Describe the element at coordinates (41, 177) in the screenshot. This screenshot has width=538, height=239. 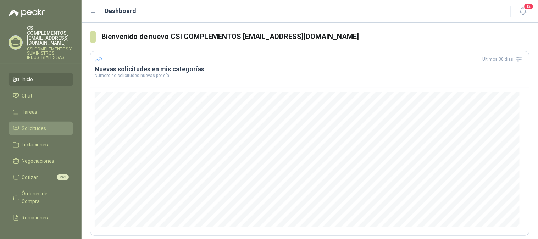
I see `a: Cotizar242` at that location.